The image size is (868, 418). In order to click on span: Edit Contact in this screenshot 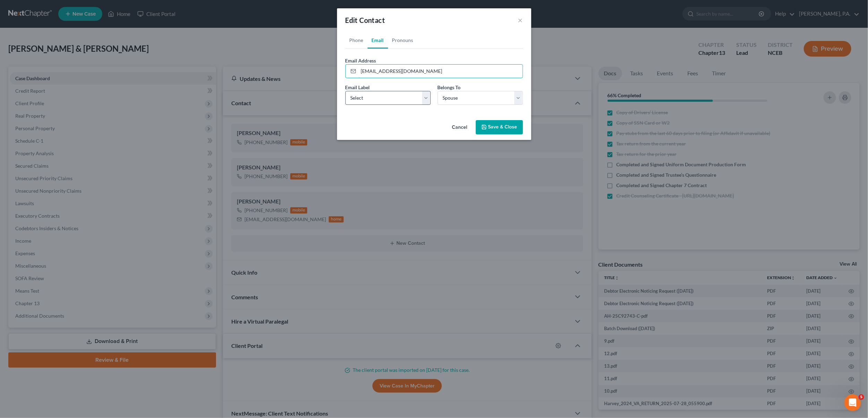, I will do `click(366, 20)`.